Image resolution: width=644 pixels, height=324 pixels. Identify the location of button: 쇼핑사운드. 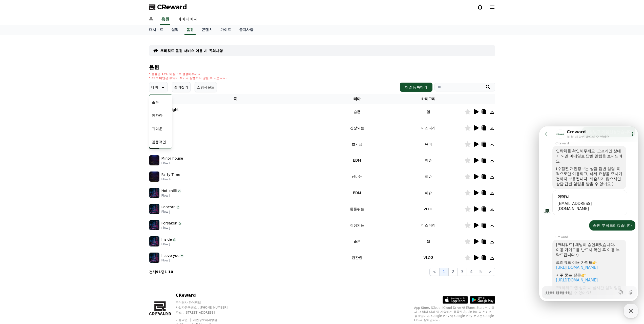
(206, 87).